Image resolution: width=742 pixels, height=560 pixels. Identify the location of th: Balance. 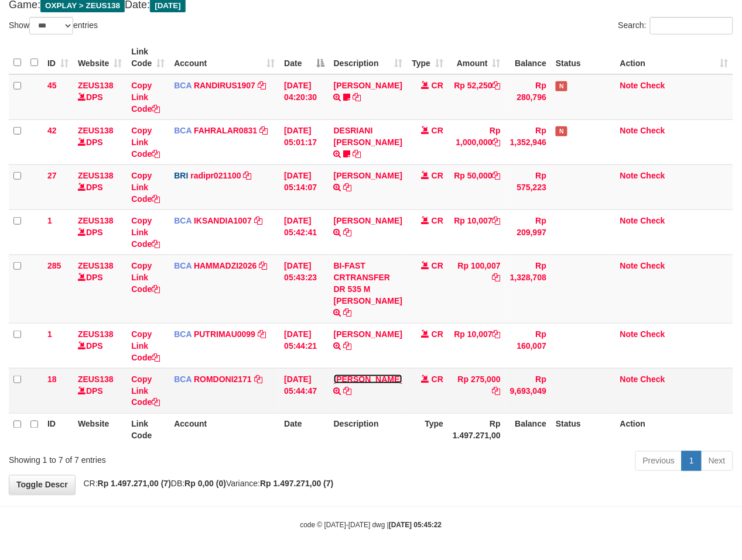
(528, 58).